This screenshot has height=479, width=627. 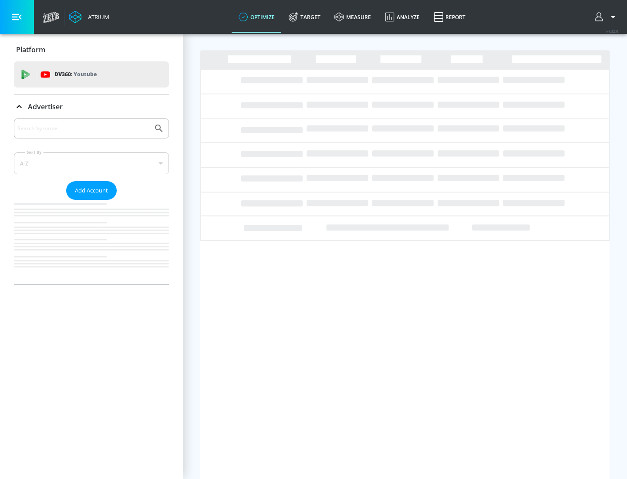 I want to click on button: Add Account, so click(x=91, y=190).